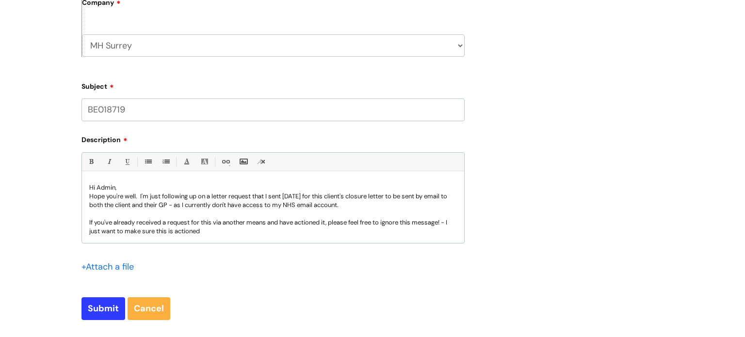 The width and height of the screenshot is (745, 337). Describe the element at coordinates (165, 161) in the screenshot. I see `a: 1. Ordered List (Ctrl-Shift-8)` at that location.